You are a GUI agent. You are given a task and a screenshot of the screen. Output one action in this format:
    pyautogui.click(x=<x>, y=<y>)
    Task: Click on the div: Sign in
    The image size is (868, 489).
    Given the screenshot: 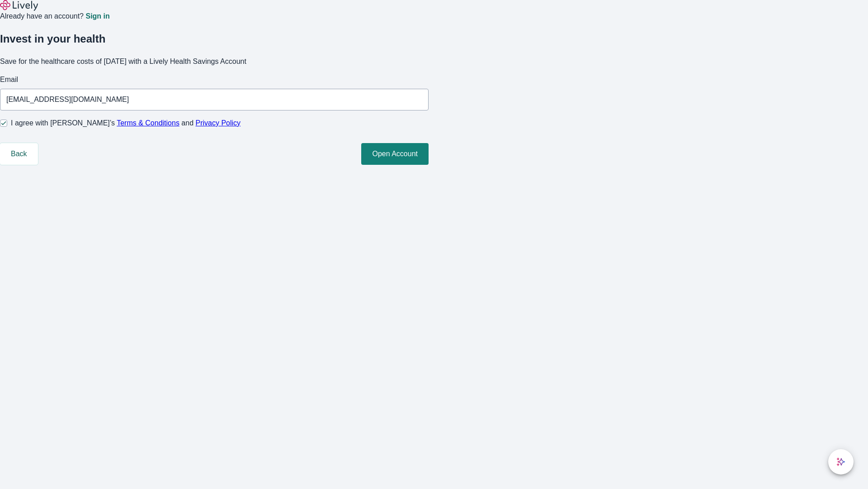 What is the action you would take?
    pyautogui.click(x=98, y=16)
    